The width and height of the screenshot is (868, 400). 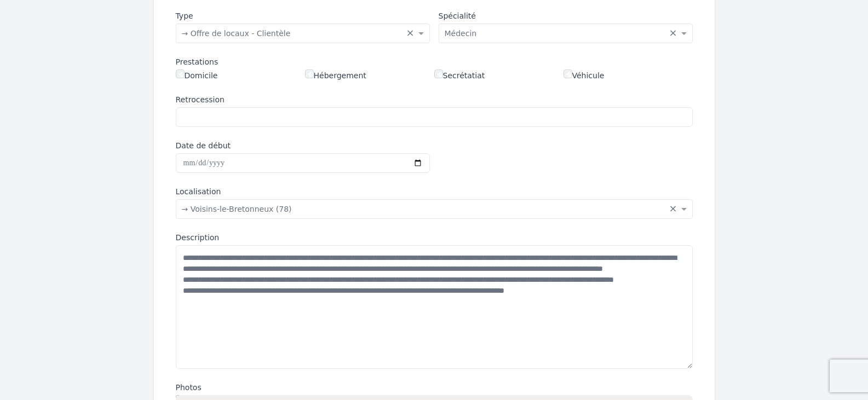 I want to click on label: Hébergement, so click(x=336, y=75).